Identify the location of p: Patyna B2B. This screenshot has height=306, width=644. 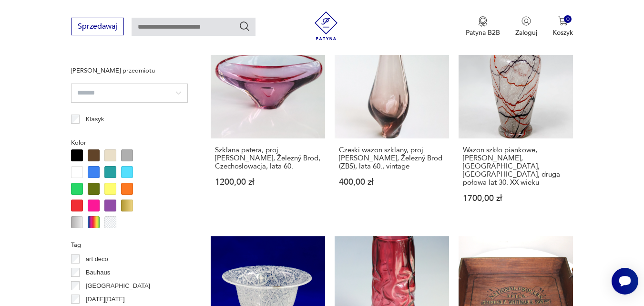
(483, 33).